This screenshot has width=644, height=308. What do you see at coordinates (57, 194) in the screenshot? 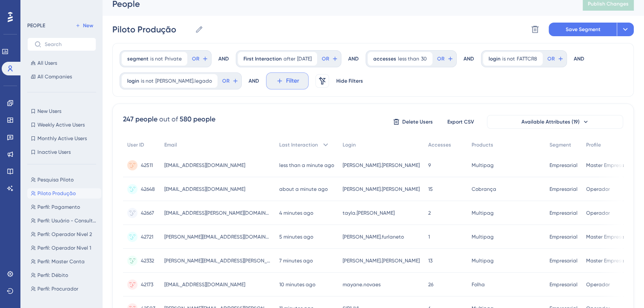
I see `span: Piloto Produção` at bounding box center [57, 194].